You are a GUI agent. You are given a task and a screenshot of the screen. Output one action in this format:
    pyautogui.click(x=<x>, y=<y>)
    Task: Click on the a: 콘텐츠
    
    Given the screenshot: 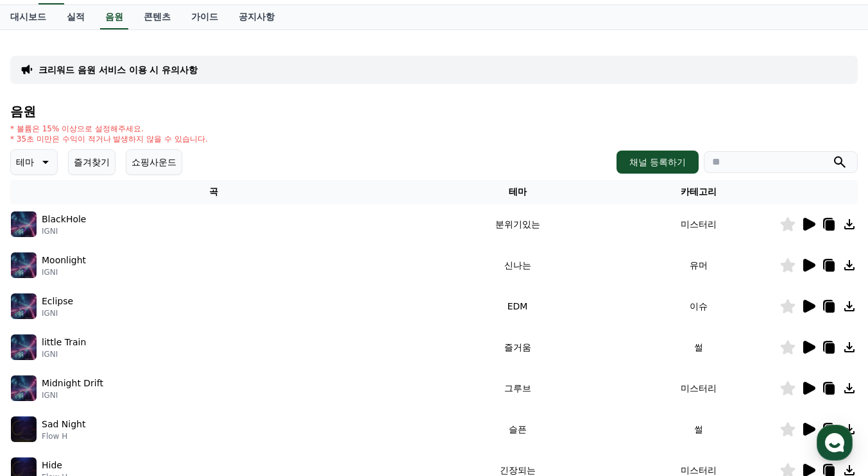 What is the action you would take?
    pyautogui.click(x=157, y=17)
    